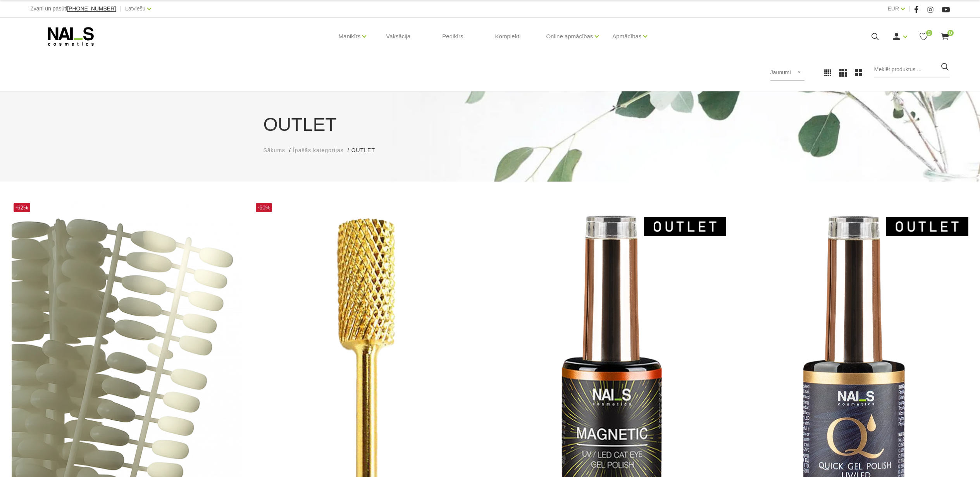 This screenshot has width=980, height=477. I want to click on a: Komplekti, so click(508, 37).